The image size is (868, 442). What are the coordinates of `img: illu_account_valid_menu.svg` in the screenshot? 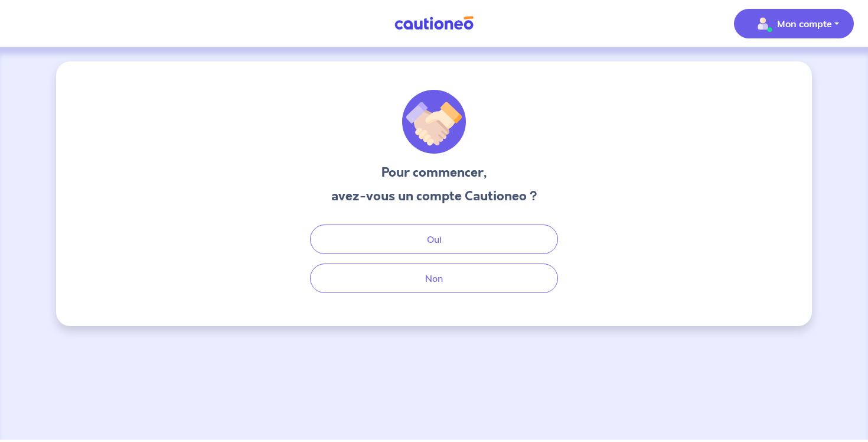 It's located at (763, 23).